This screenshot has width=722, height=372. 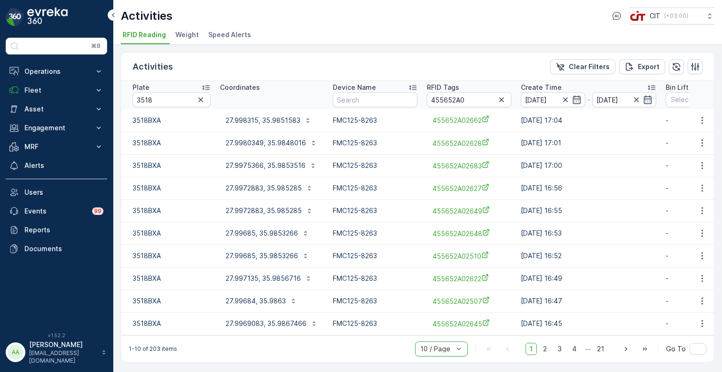 I want to click on p: 27.9972883, 35.985285, so click(x=264, y=211).